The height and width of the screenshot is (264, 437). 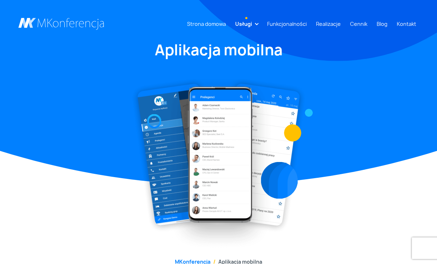 What do you see at coordinates (382, 24) in the screenshot?
I see `a: Blog` at bounding box center [382, 24].